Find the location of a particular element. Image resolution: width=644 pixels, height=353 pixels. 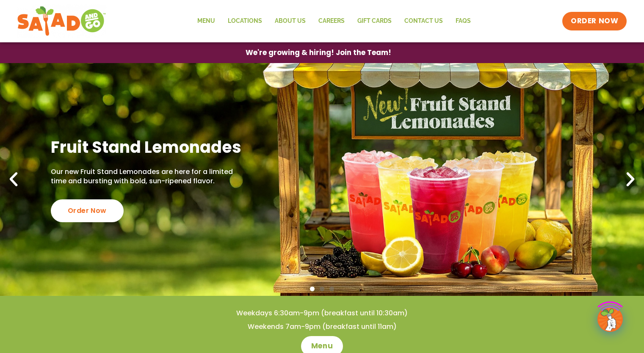

a: We're growing & hiring! Join the Team! is located at coordinates (319, 52).